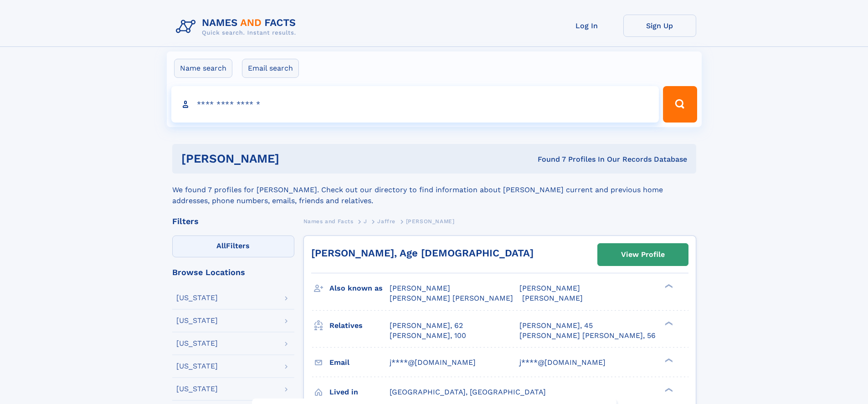  I want to click on input: search input, so click(415, 104).